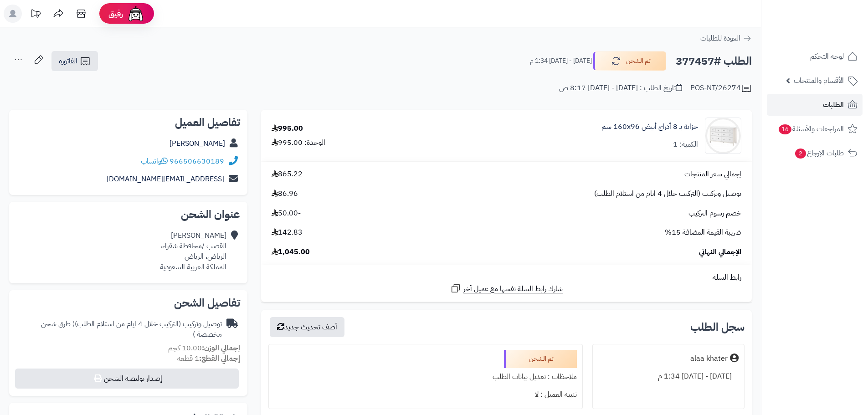  I want to click on div: alaa khater, so click(709, 358).